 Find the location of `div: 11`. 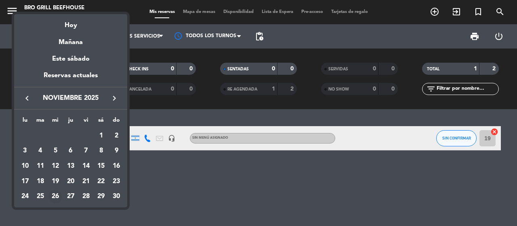

div: 11 is located at coordinates (40, 166).